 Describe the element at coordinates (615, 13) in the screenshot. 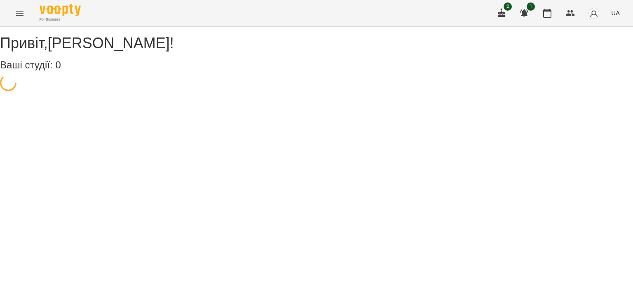

I see `button: UA` at that location.